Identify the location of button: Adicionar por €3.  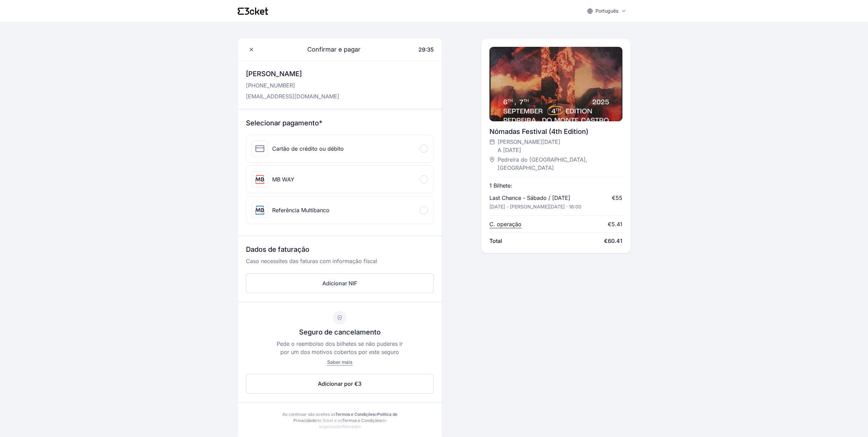
(340, 383).